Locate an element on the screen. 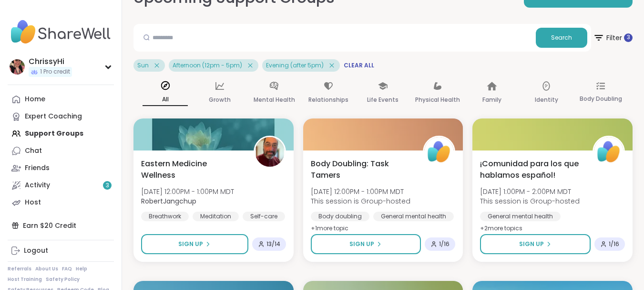 This screenshot has width=644, height=290. span: Filter is located at coordinates (612, 38).